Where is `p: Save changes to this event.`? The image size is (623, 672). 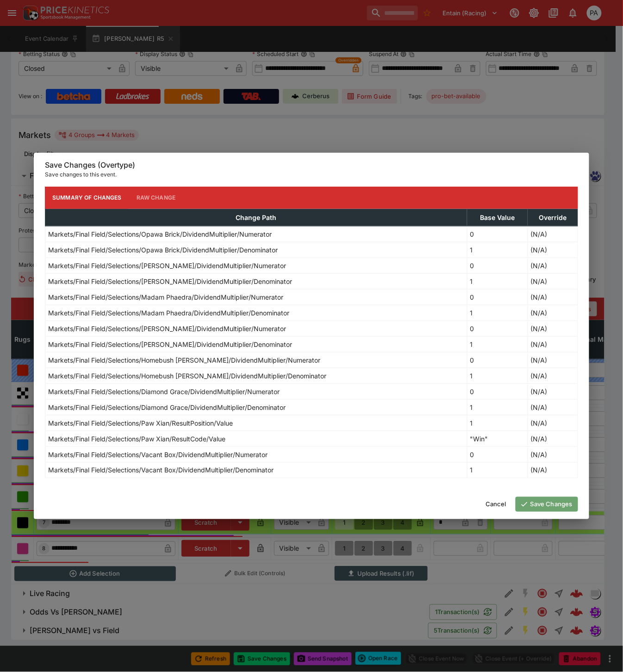 p: Save changes to this event. is located at coordinates (312, 175).